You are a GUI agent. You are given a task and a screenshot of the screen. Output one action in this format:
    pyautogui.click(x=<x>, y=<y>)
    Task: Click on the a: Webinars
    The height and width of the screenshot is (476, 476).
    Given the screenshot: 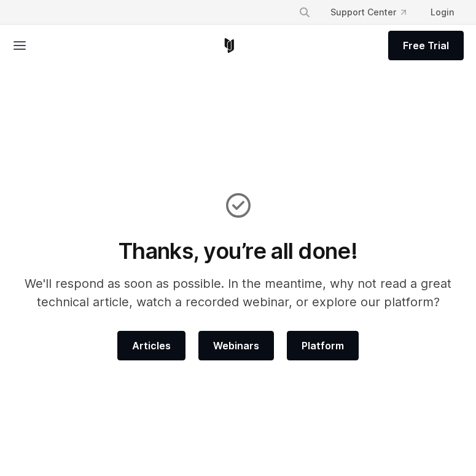 What is the action you would take?
    pyautogui.click(x=236, y=345)
    